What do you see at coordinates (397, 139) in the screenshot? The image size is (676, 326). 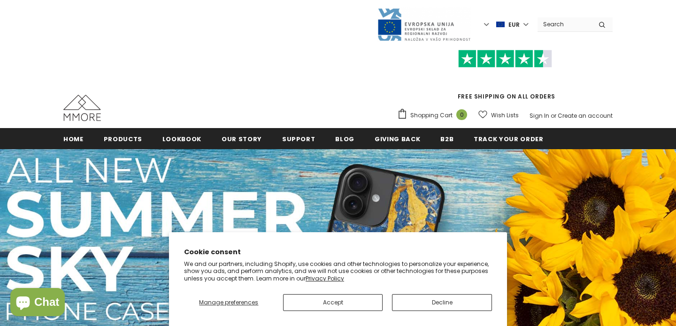 I see `span: Giving back` at bounding box center [397, 139].